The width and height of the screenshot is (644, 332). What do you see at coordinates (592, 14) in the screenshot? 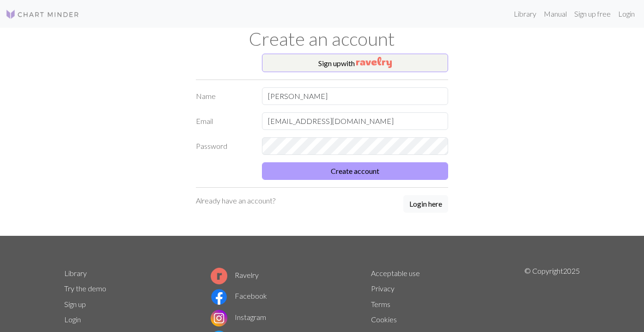
I see `a: Sign up free` at bounding box center [592, 14].